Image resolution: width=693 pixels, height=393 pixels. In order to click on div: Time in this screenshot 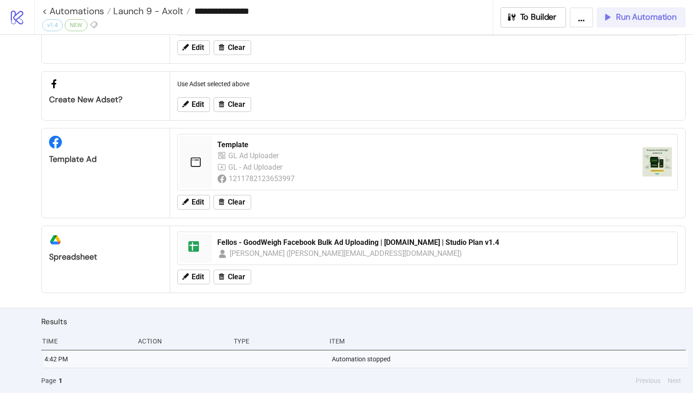, I will do `click(86, 341)`.